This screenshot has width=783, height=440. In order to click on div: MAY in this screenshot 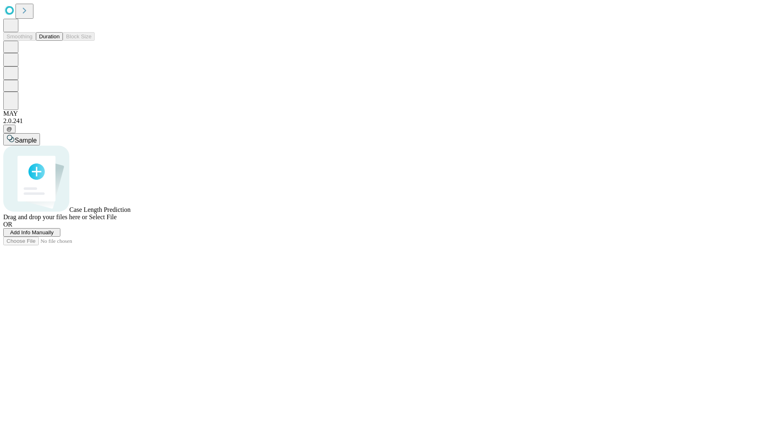, I will do `click(391, 114)`.